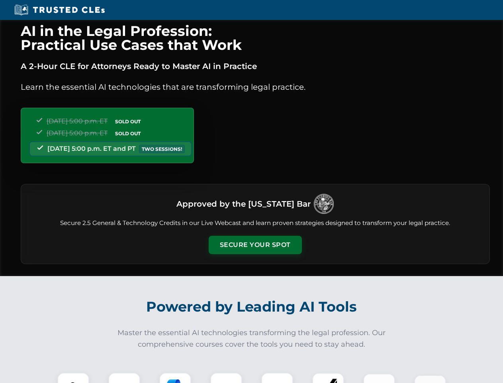  What do you see at coordinates (255, 87) in the screenshot?
I see `p: Learn the essential AI technologies that are transforming legal practice.` at bounding box center [255, 87].